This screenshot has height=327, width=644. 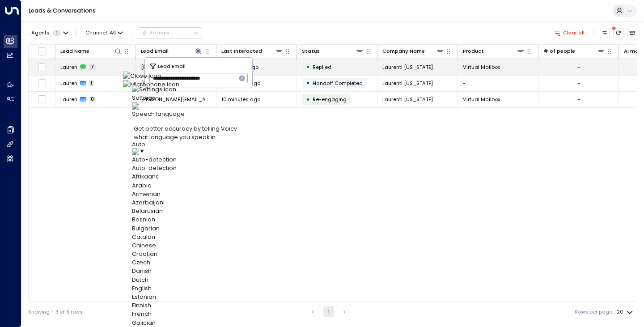 What do you see at coordinates (185, 279) in the screenshot?
I see `div: Dutch` at bounding box center [185, 279].